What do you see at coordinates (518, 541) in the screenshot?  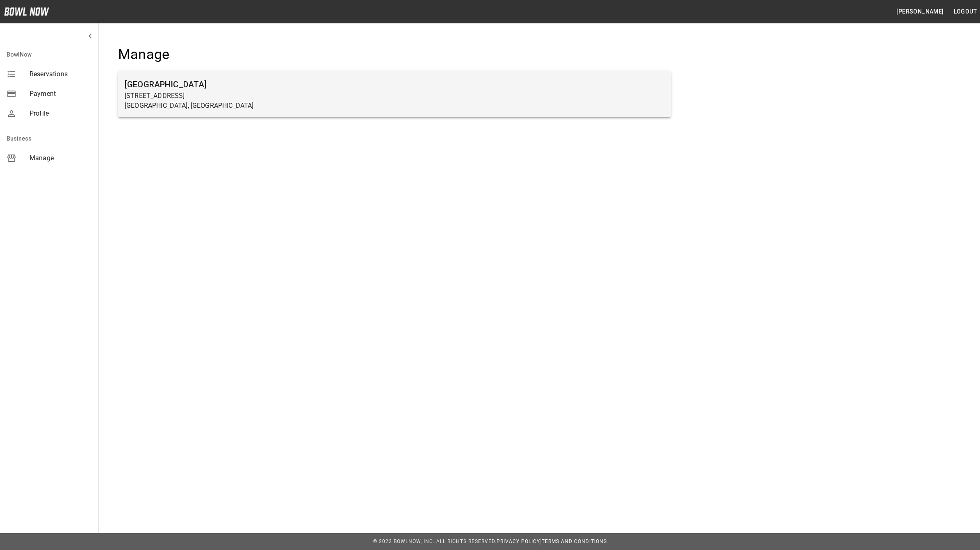 I see `a: Privacy Policy` at bounding box center [518, 541].